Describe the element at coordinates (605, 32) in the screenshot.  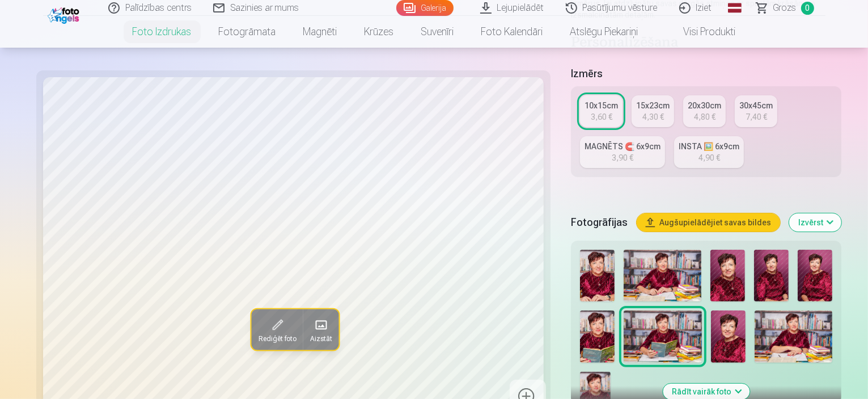
I see `a: Atslēgu piekariņi` at that location.